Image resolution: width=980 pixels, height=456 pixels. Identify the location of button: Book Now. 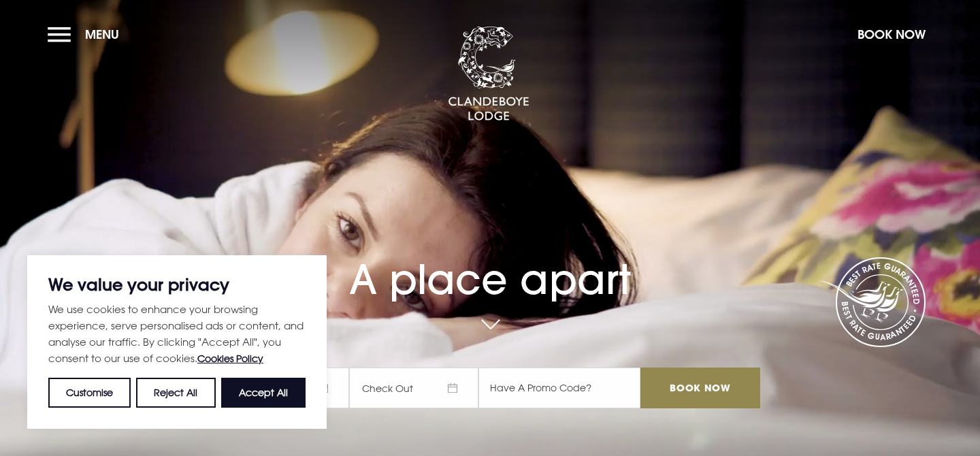
(891, 34).